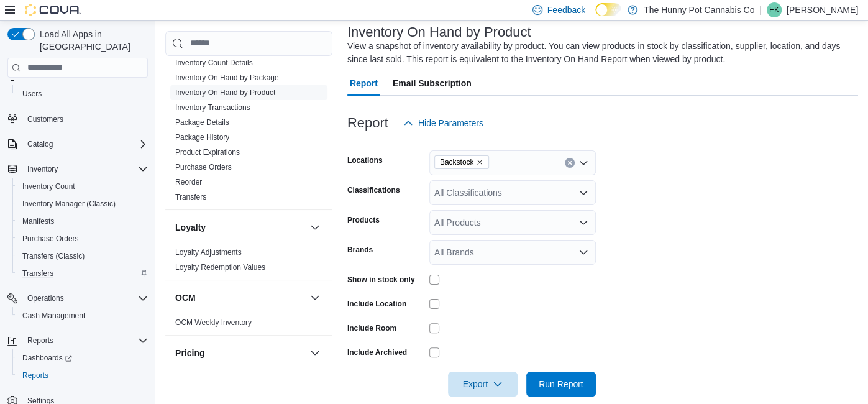 This screenshot has width=868, height=404. Describe the element at coordinates (480, 162) in the screenshot. I see `button: Remove Backstock from selection in this group` at that location.